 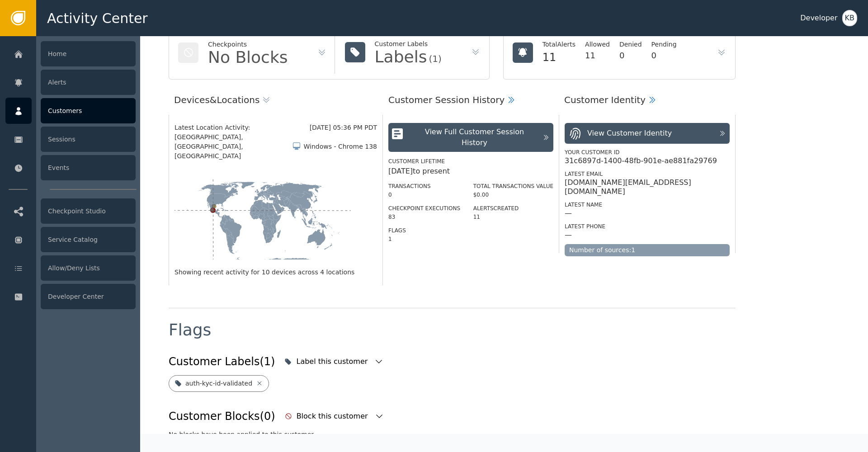 What do you see at coordinates (416, 162) in the screenshot?
I see `label: Customer Lifetime` at bounding box center [416, 162].